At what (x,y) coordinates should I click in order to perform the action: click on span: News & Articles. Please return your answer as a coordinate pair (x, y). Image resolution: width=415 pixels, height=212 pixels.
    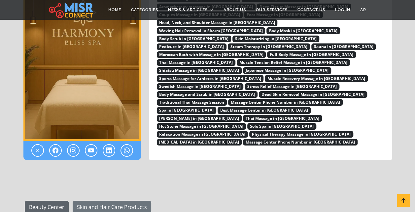
    Looking at the image, I should click on (188, 10).